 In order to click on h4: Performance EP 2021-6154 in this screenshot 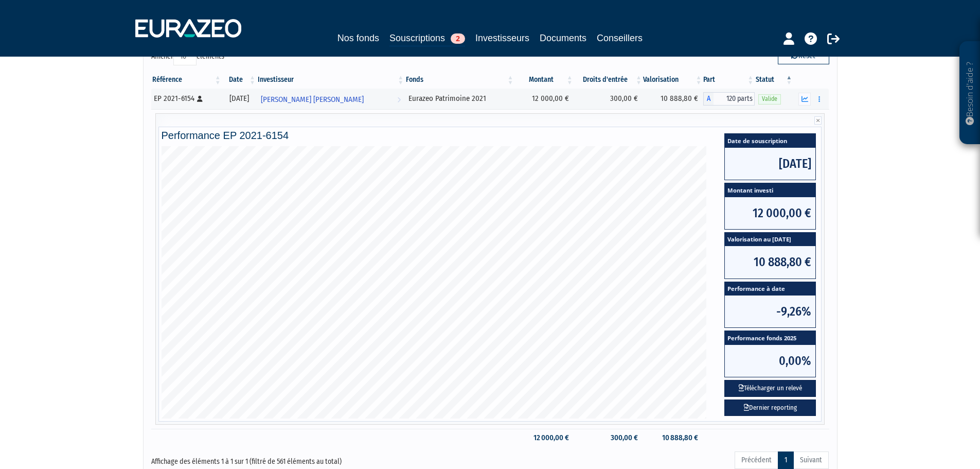, I will do `click(491, 135)`.